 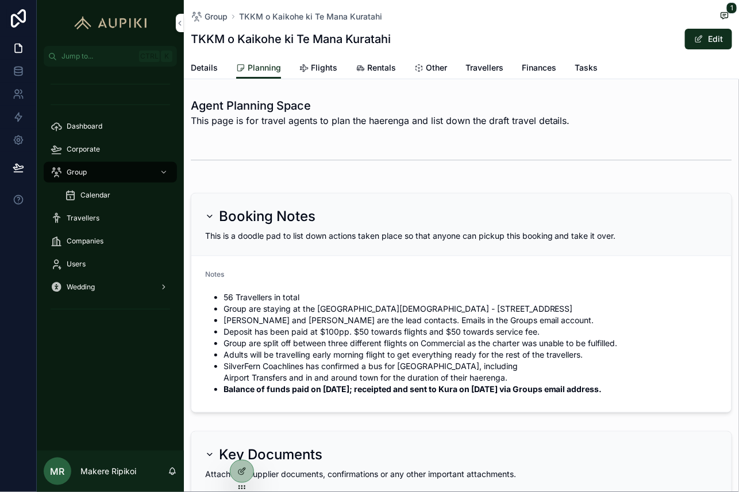 I want to click on span: K, so click(x=167, y=56).